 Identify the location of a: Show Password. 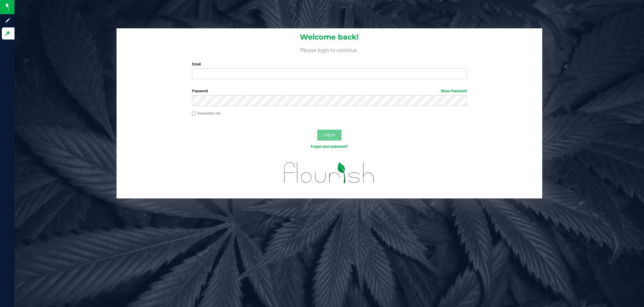
(454, 91).